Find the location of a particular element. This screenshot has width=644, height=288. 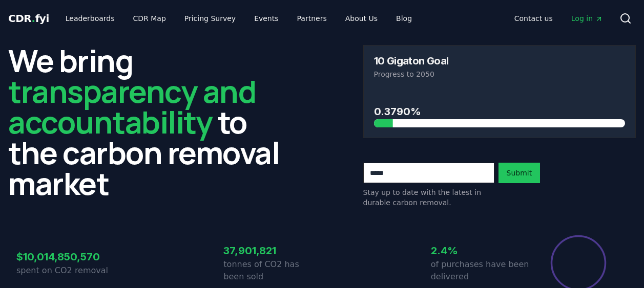

a: CDR Map is located at coordinates (150, 19).